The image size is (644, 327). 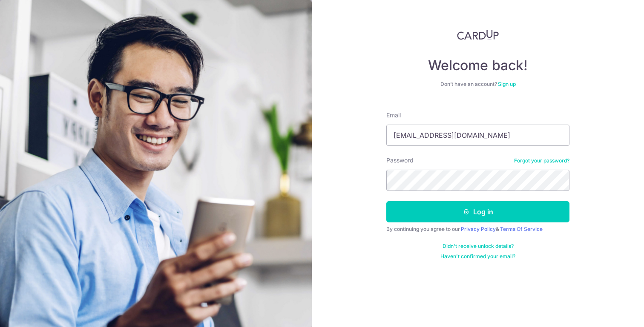 I want to click on a: Sign up, so click(x=507, y=84).